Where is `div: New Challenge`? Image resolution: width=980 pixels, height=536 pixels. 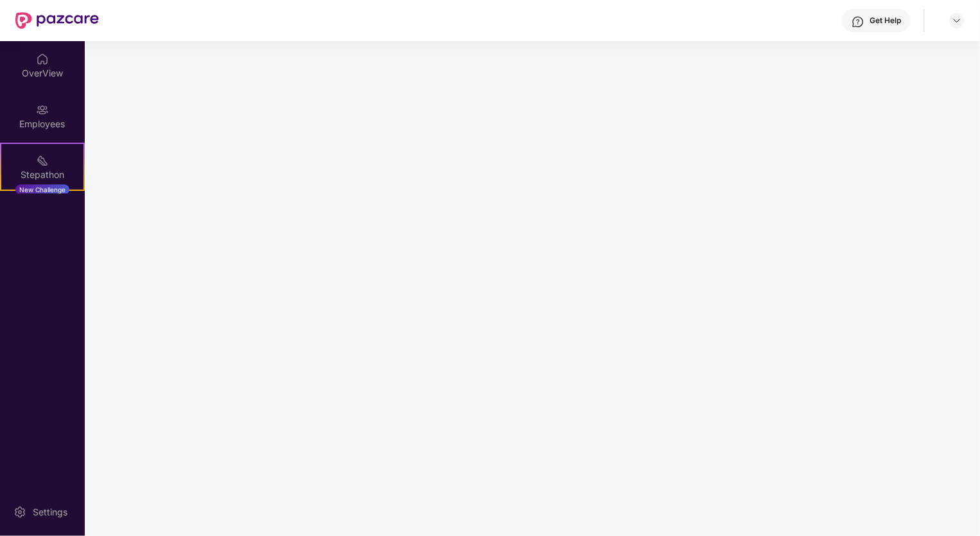
div: New Challenge is located at coordinates (42, 190).